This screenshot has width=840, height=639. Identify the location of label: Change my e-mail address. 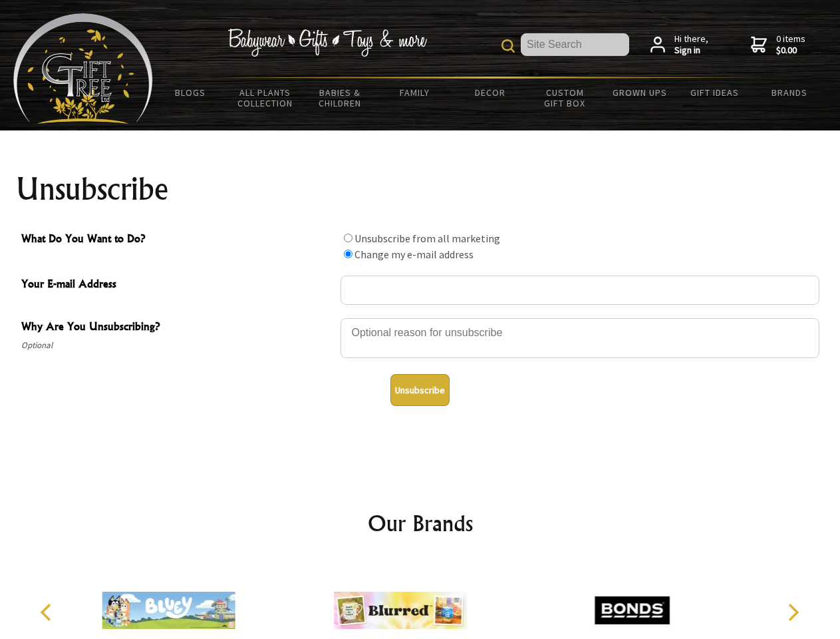
(414, 254).